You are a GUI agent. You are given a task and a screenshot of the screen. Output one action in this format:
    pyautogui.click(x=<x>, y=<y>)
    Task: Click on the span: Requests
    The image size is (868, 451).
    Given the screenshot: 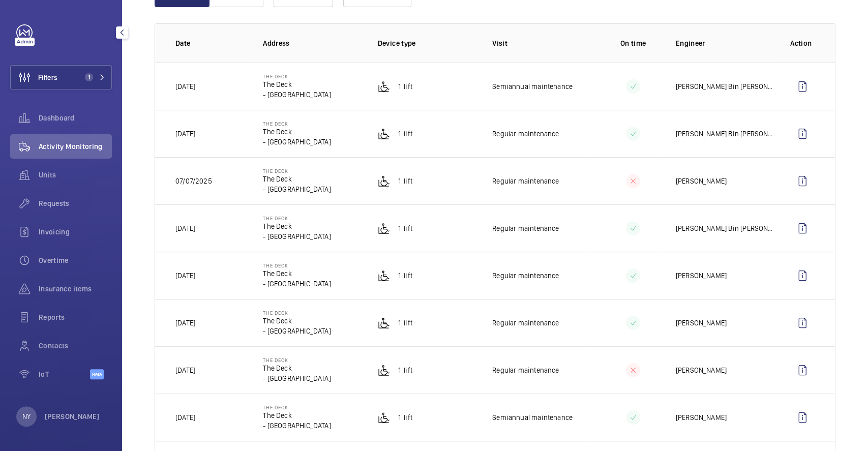 What is the action you would take?
    pyautogui.click(x=75, y=203)
    